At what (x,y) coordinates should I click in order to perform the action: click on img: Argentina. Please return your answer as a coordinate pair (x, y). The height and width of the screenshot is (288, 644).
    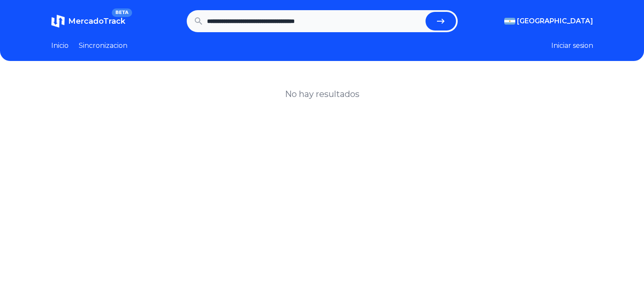
    Looking at the image, I should click on (509, 21).